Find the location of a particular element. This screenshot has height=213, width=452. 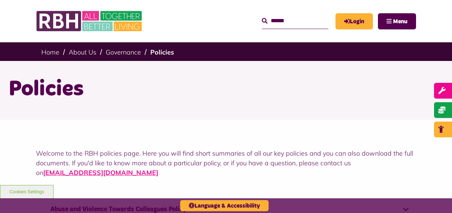

a: Governance is located at coordinates (123, 52).